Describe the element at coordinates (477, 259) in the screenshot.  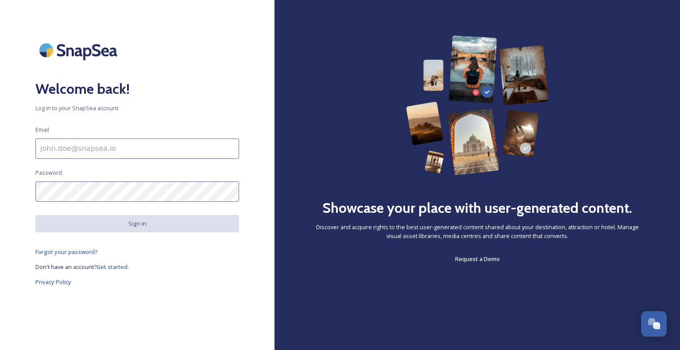
I see `a: Request a Demo` at that location.